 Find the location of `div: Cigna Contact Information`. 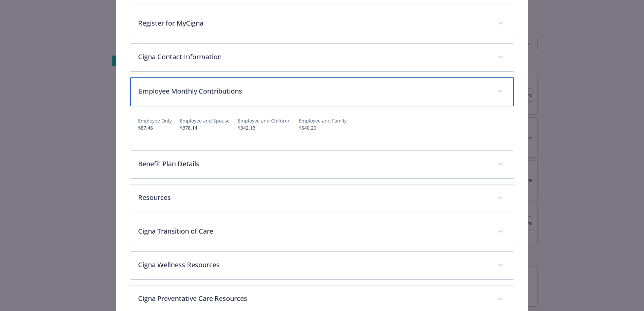

div: Cigna Contact Information is located at coordinates (322, 57).